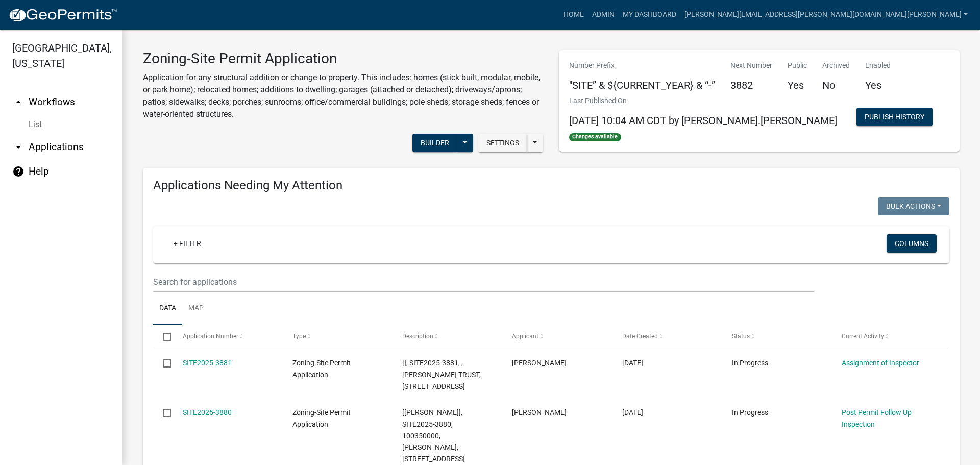 The width and height of the screenshot is (980, 465). What do you see at coordinates (643, 65) in the screenshot?
I see `p: Number Prefix` at bounding box center [643, 65].